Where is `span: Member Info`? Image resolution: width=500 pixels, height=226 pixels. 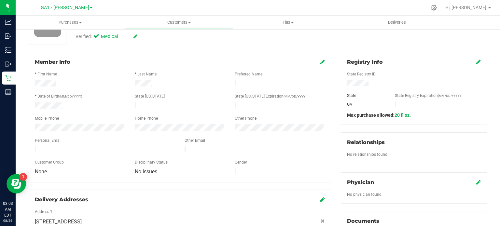 span: Member Info is located at coordinates (52, 62).